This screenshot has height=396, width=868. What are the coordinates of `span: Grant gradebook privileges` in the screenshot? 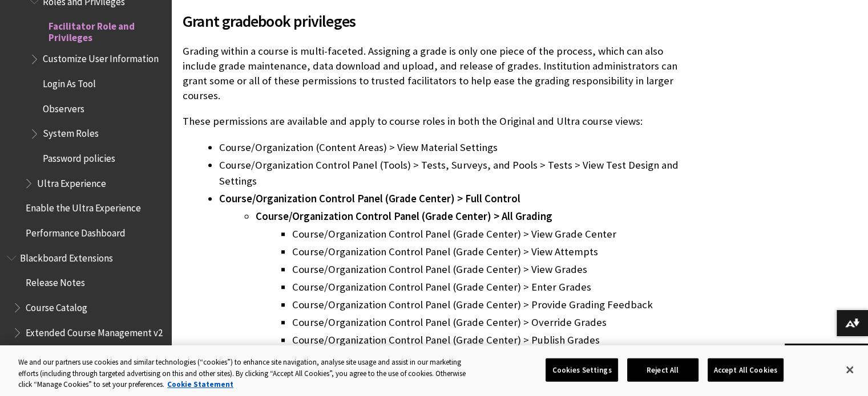 It's located at (435, 21).